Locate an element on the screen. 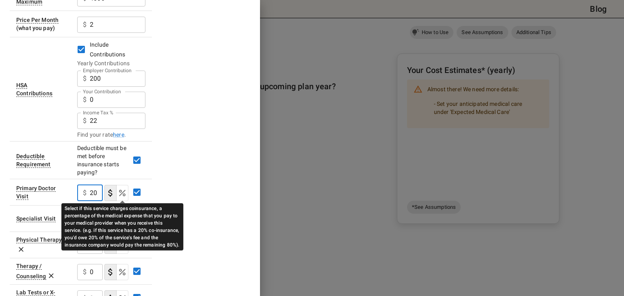  div: Sometimes called 'Specialist' or 'Specialist Office Visit'. This is a visit to a doctor with a sp... is located at coordinates (36, 219).